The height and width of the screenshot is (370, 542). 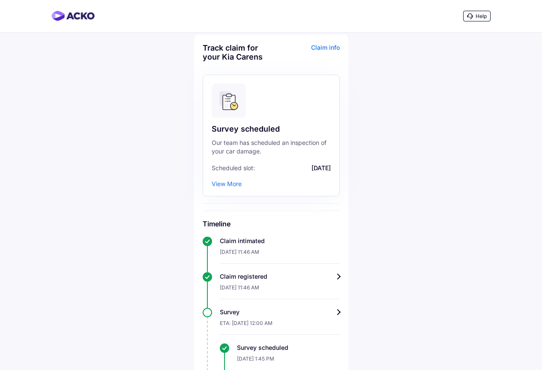 I want to click on img: horizontal-gradient.png, so click(x=73, y=16).